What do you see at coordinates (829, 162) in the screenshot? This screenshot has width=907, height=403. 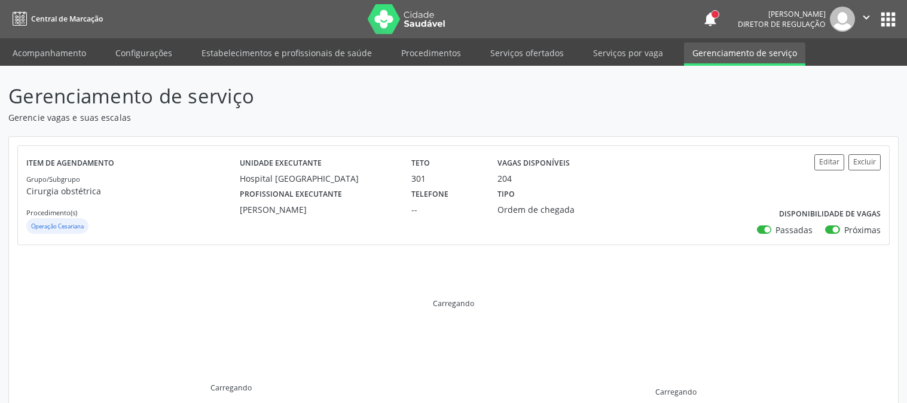 I see `button: Editar` at bounding box center [829, 162].